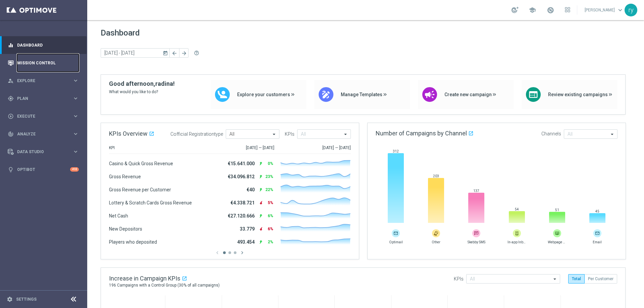 This screenshot has width=644, height=308. Describe the element at coordinates (620, 10) in the screenshot. I see `span: keyboard_arrow_down` at that location.